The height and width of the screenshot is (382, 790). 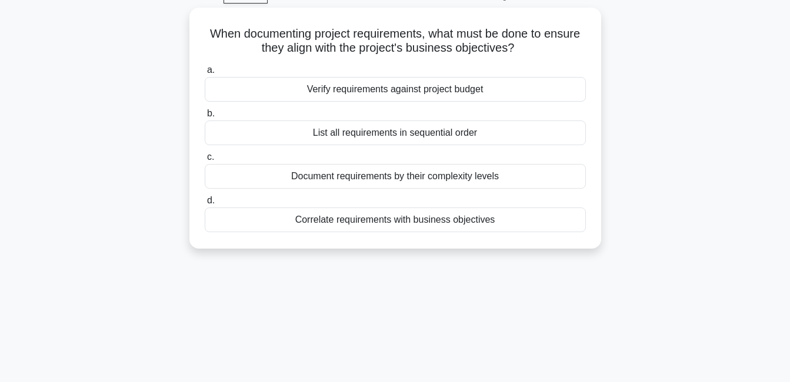 What do you see at coordinates (395, 220) in the screenshot?
I see `div: Correlate requirements with business objectives` at bounding box center [395, 220].